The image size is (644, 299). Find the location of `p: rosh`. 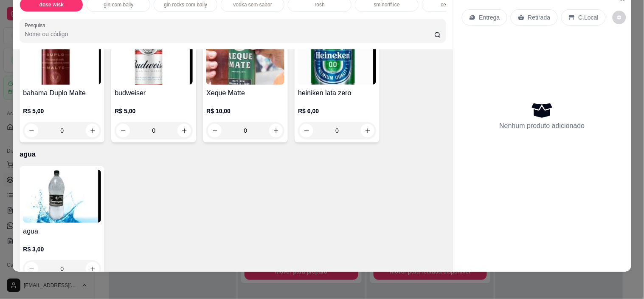

p: rosh is located at coordinates (319, 5).